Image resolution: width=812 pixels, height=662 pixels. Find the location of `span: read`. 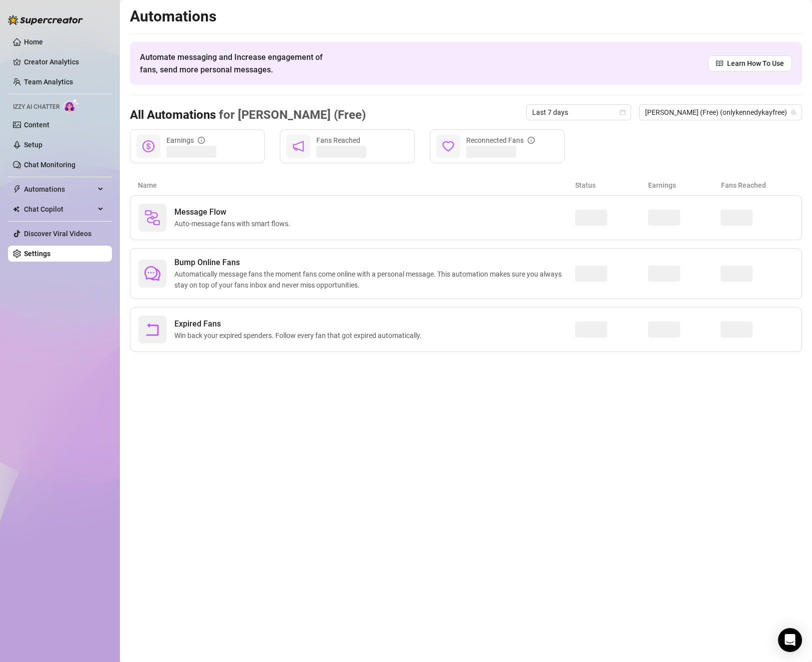

span: read is located at coordinates (720, 63).